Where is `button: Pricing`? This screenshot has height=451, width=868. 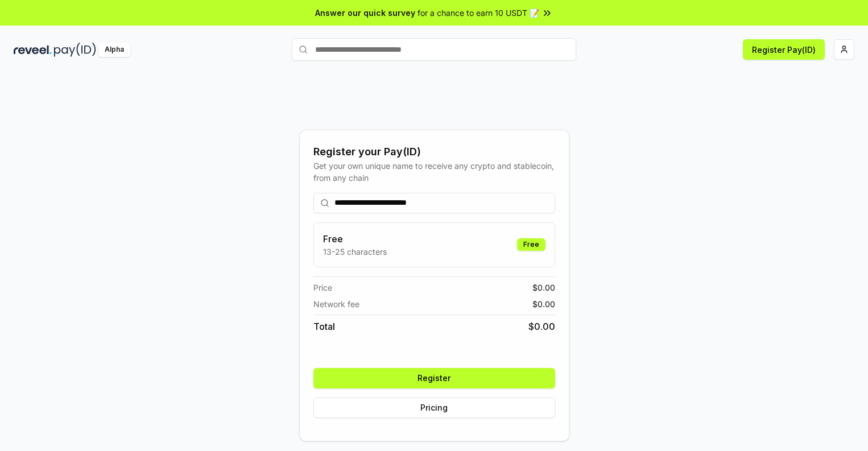
button: Pricing is located at coordinates (434, 407).